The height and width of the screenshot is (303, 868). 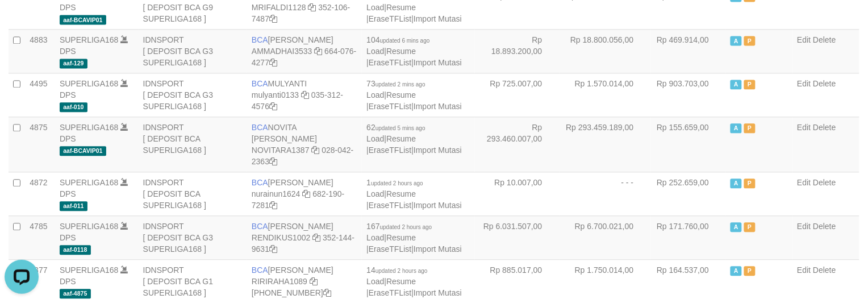 I want to click on td: IDNSPORT [ DEPOSIT BCA SUPERLIGA168 ], so click(x=193, y=144).